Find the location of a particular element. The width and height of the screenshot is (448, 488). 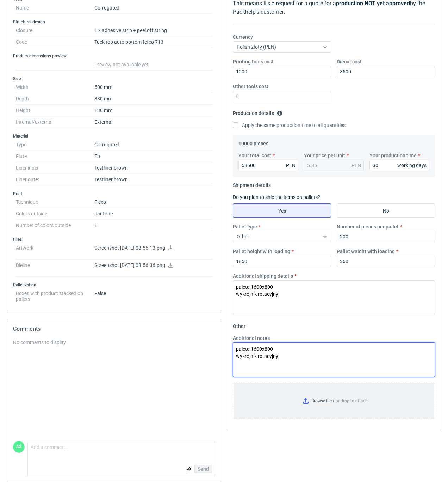

dd: False is located at coordinates (153, 295).